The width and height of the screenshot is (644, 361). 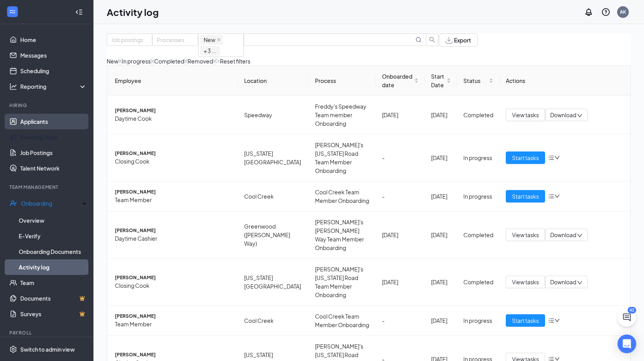 I want to click on div: 42, so click(x=632, y=310).